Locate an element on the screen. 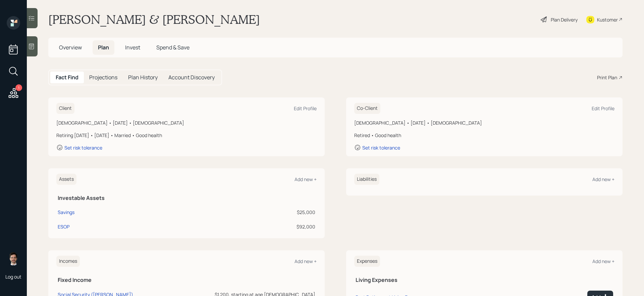 This screenshot has height=296, width=644. div: Savings is located at coordinates (66, 212).